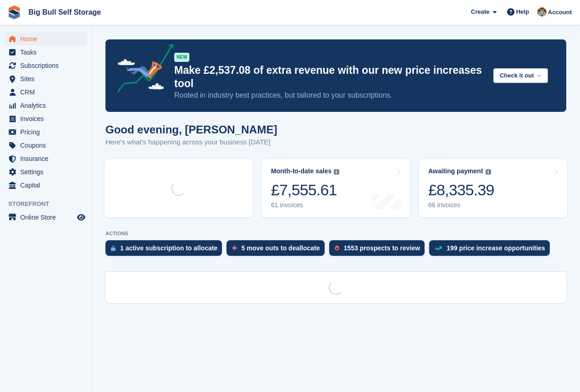  Describe the element at coordinates (47, 185) in the screenshot. I see `span: Capital` at that location.